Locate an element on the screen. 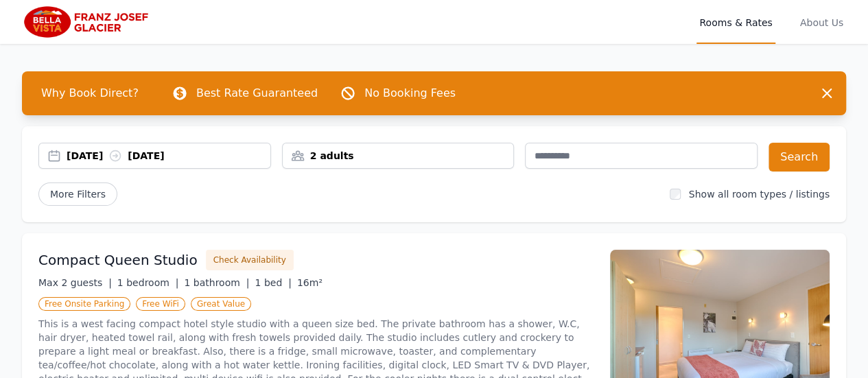  span: 1 bathroom | is located at coordinates (216, 283).